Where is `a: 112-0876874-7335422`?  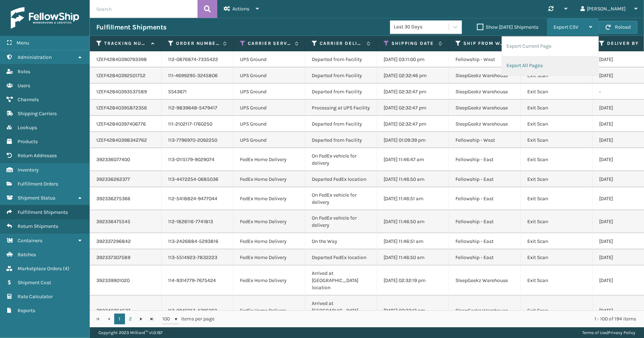
a: 112-0876874-7335422 is located at coordinates (193, 59).